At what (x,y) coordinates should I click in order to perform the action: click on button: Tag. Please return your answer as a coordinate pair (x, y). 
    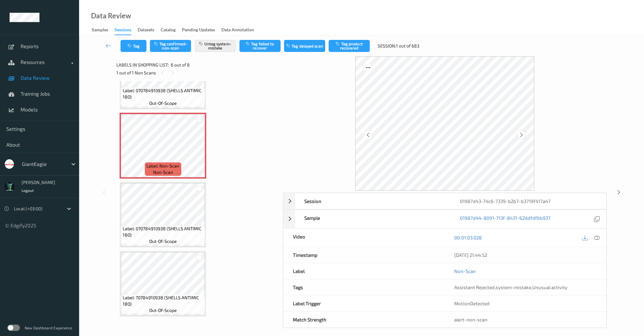
    Looking at the image, I should click on (134, 46).